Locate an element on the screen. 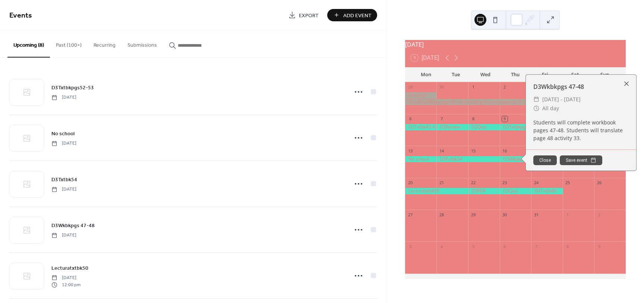 The height and width of the screenshot is (303, 644). a: D3Txtbk54 is located at coordinates (64, 179).